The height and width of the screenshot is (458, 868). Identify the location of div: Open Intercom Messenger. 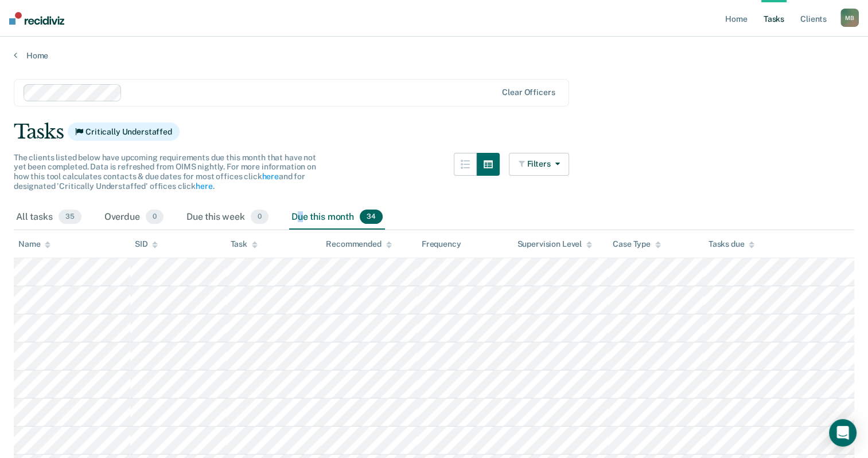
(842, 433).